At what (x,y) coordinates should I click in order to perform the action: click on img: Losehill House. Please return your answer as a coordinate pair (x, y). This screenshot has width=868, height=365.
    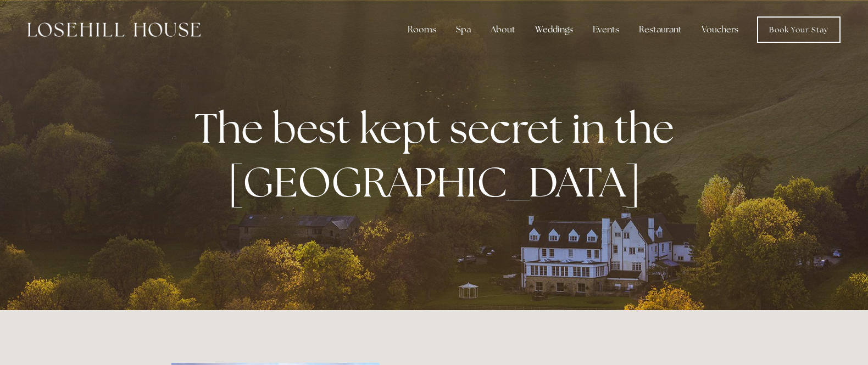
    Looking at the image, I should click on (114, 30).